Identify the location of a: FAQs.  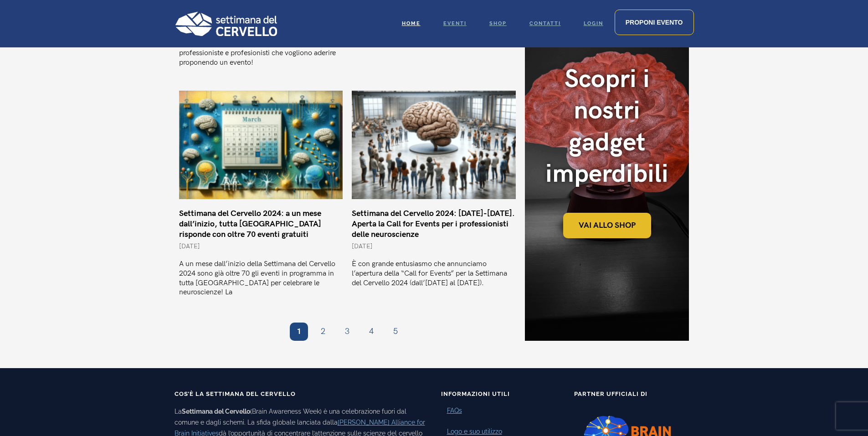
(455, 411).